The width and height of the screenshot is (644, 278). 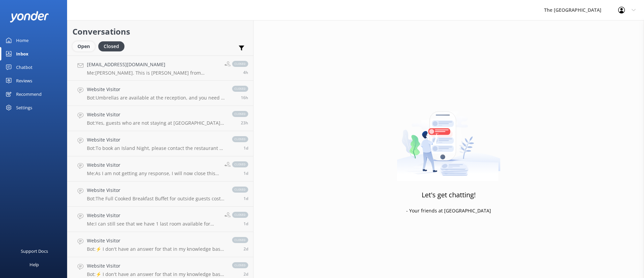 I want to click on a: Website VisitorBot:Umbrellas are available at the reception, and you need to sign them in and out..., so click(x=161, y=93).